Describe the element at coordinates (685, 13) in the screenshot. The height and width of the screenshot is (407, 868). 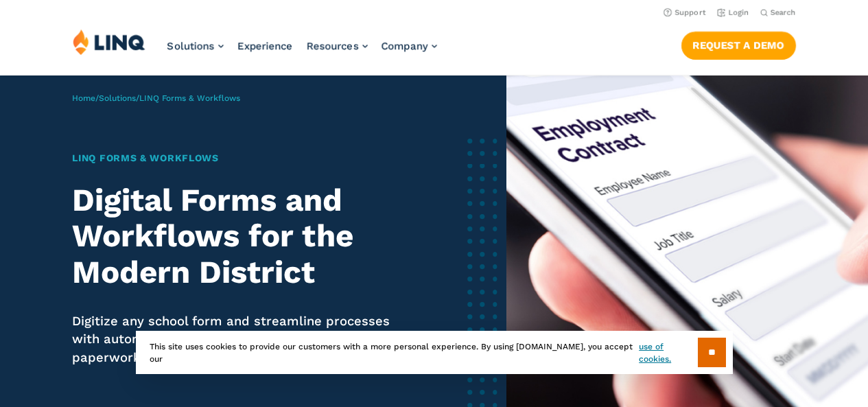
I see `a: Support` at that location.